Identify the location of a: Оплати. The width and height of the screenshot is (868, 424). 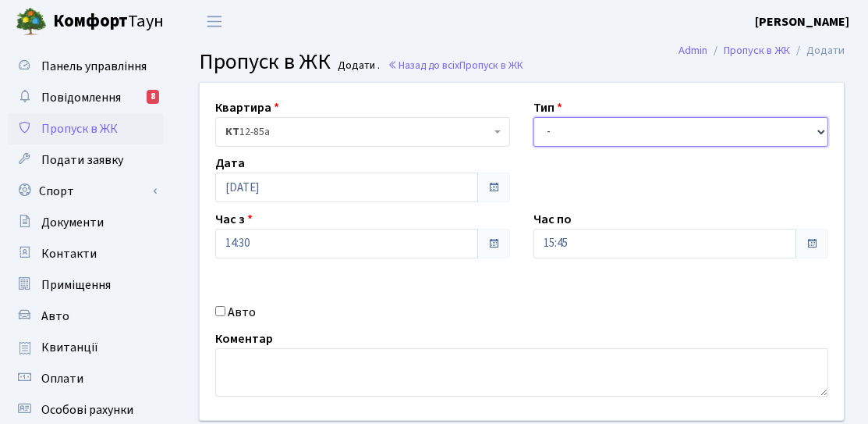
(86, 378).